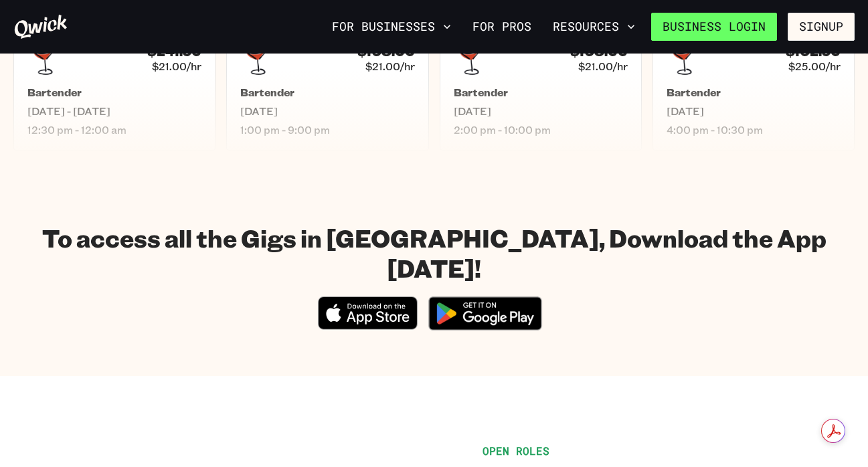  I want to click on button: For Businesses, so click(391, 27).